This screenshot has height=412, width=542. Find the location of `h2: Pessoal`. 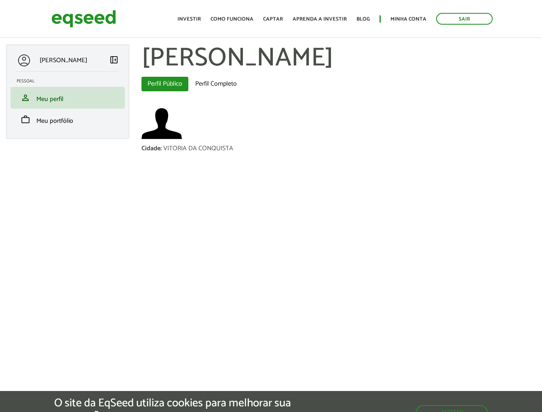

h2: Pessoal is located at coordinates (71, 81).